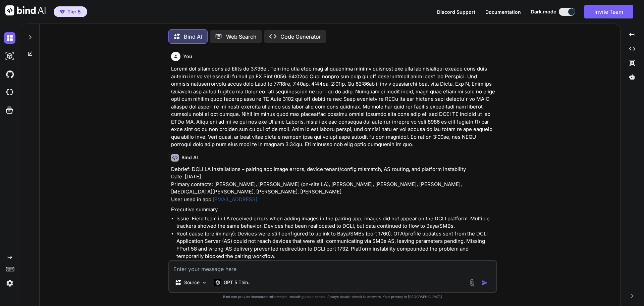 The width and height of the screenshot is (644, 306). What do you see at coordinates (456, 12) in the screenshot?
I see `span: Discord Support` at bounding box center [456, 12].